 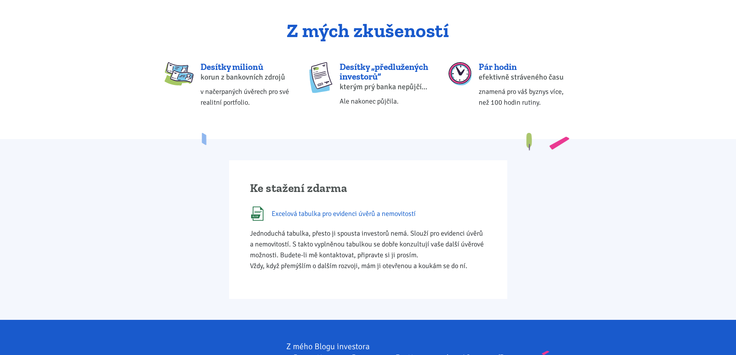 What do you see at coordinates (525, 67) in the screenshot?
I see `div: Pár hodin` at bounding box center [525, 67].